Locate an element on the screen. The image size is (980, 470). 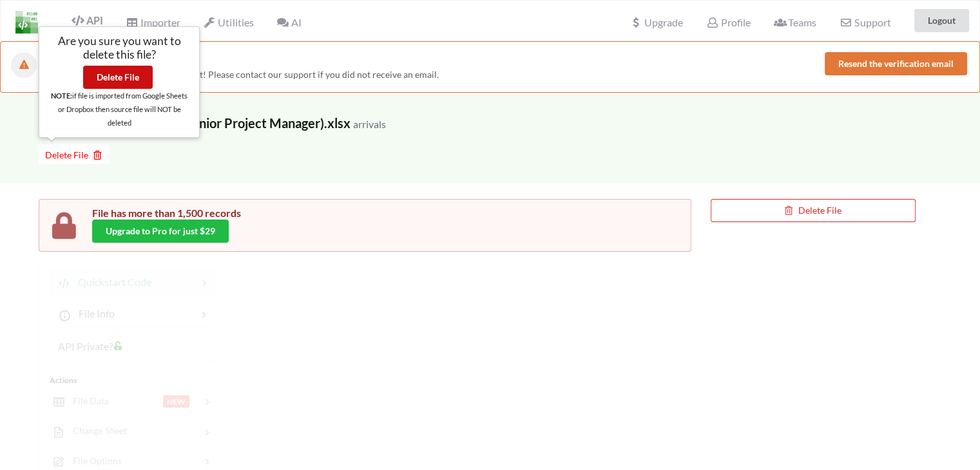
span: Importer is located at coordinates (153, 22).